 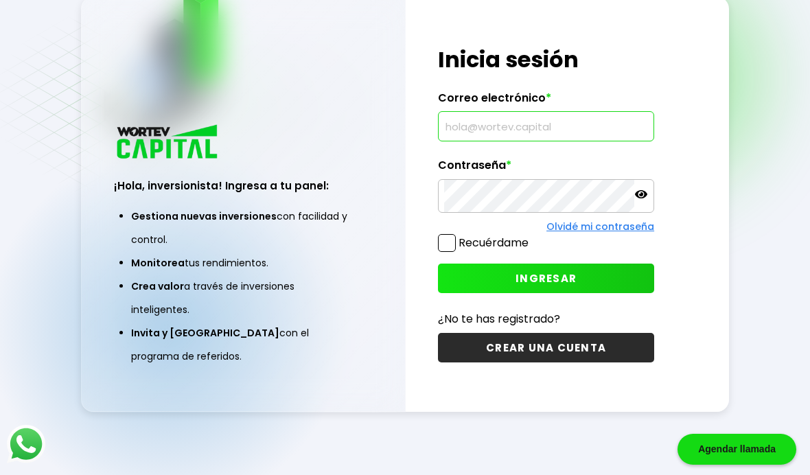 I want to click on label: Correo electrónico, so click(x=546, y=102).